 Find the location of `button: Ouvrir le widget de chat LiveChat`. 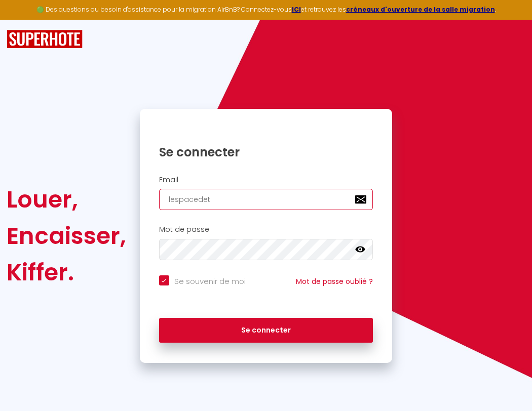

button: Ouvrir le widget de chat LiveChat is located at coordinates (23, 19).